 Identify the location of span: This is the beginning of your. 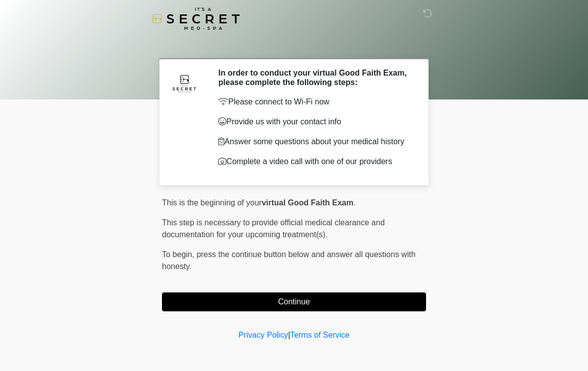
(212, 202).